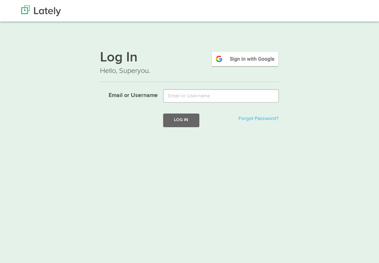  Describe the element at coordinates (190, 71) in the screenshot. I see `p: Hello, Superyou.` at that location.